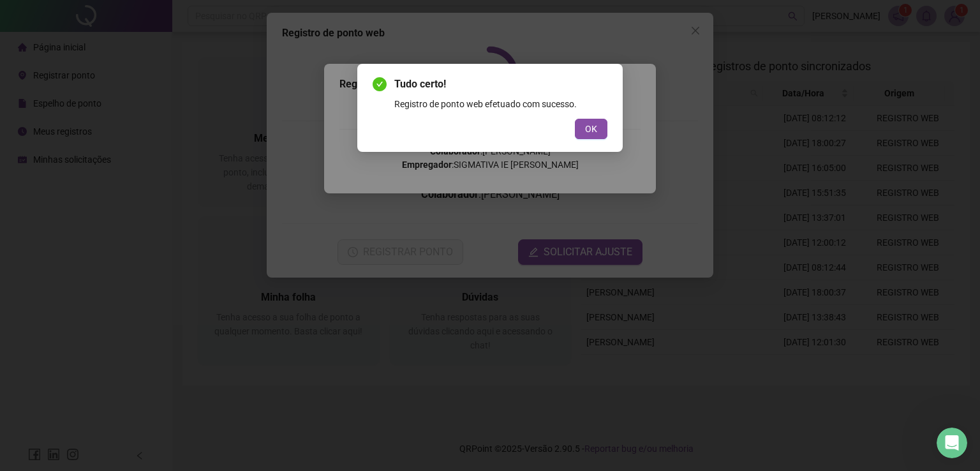  Describe the element at coordinates (591, 129) in the screenshot. I see `span: OK` at that location.